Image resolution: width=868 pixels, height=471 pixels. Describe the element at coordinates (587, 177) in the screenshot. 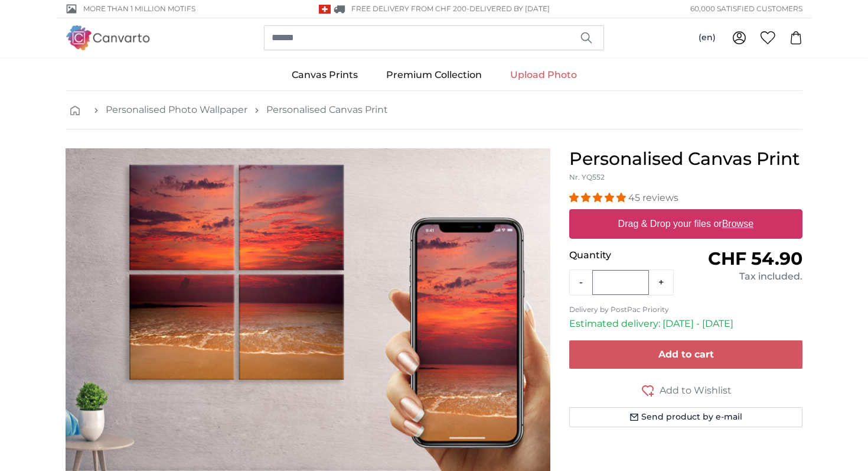

I see `span: Nr. YQ552` at that location.